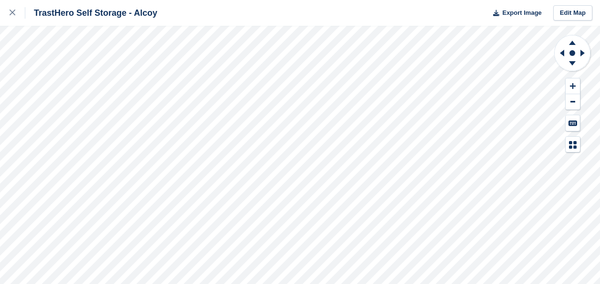 The height and width of the screenshot is (284, 600). I want to click on button: Zoom Out, so click(573, 102).